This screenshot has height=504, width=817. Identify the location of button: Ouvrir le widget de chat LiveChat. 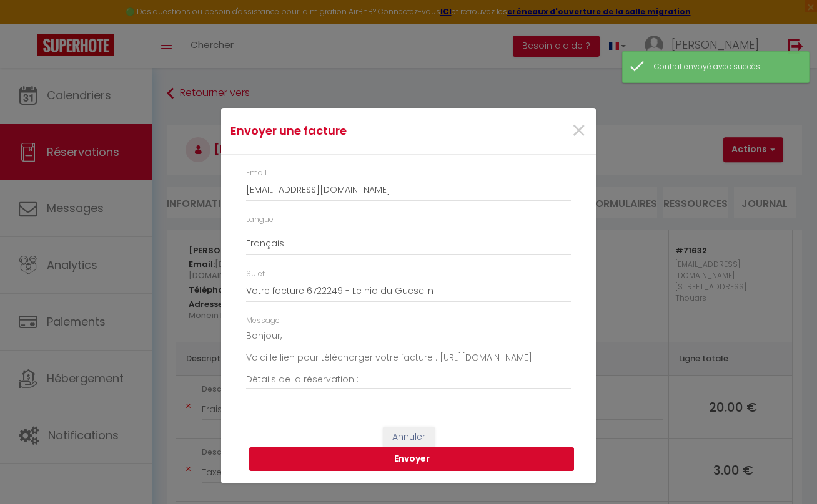
(29, 24).